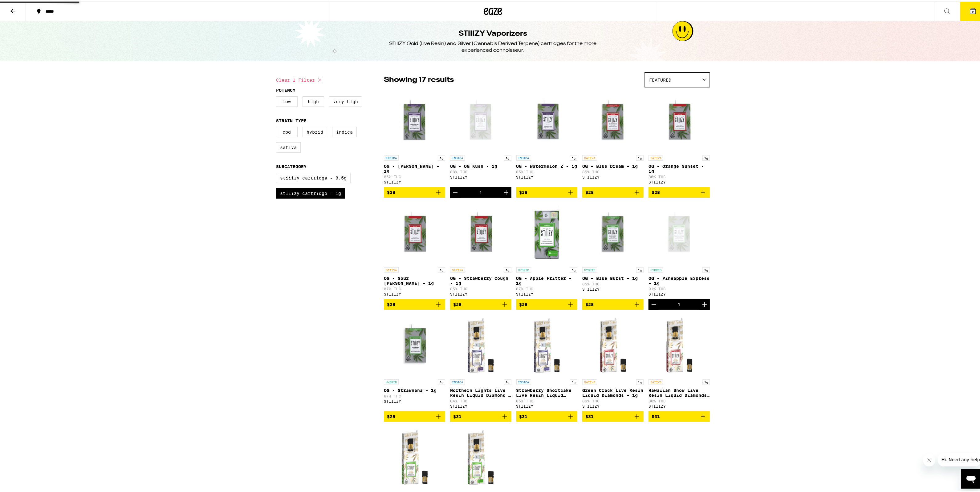  Describe the element at coordinates (547, 137) in the screenshot. I see `a: Open page for OG - Watermelon Z - 1g from STIIIZY` at that location.